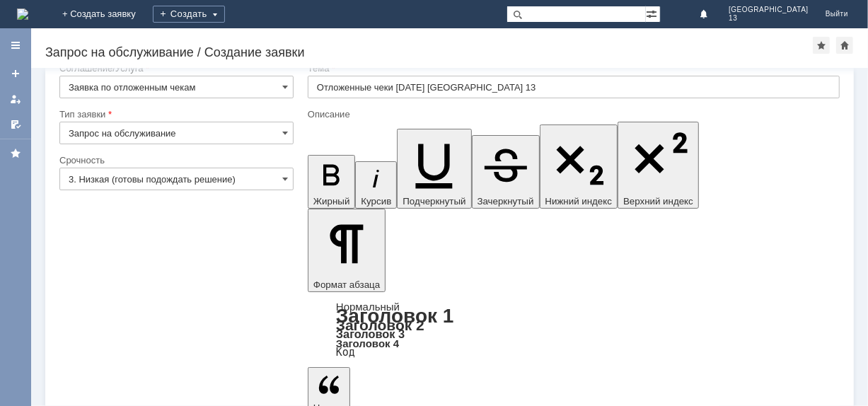 Image resolution: width=868 pixels, height=406 pixels. What do you see at coordinates (380, 324) in the screenshot?
I see `a: Заголовок 2` at bounding box center [380, 324].